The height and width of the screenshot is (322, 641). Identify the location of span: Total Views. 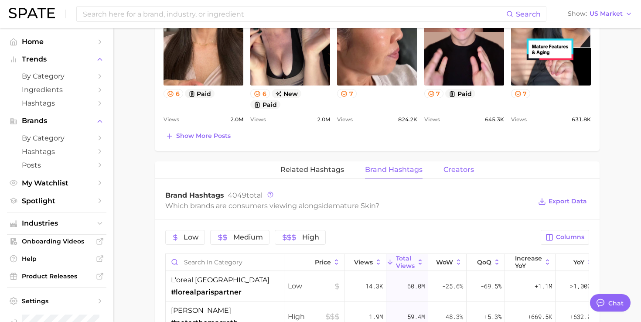
(405, 262).